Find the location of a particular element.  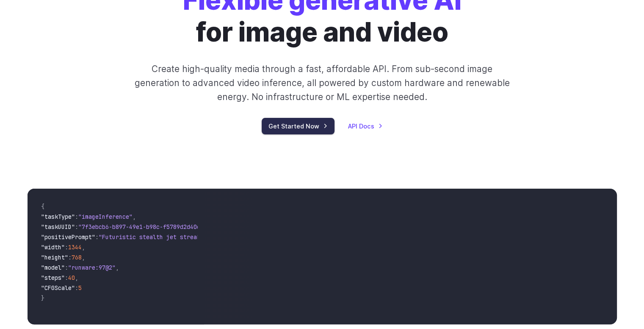

span: "CFGScale" is located at coordinates (58, 288).